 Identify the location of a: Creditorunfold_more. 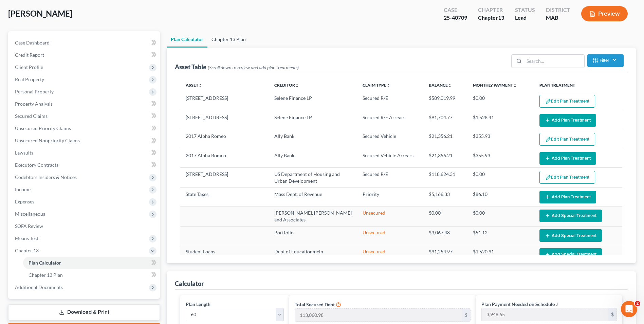
(287, 85).